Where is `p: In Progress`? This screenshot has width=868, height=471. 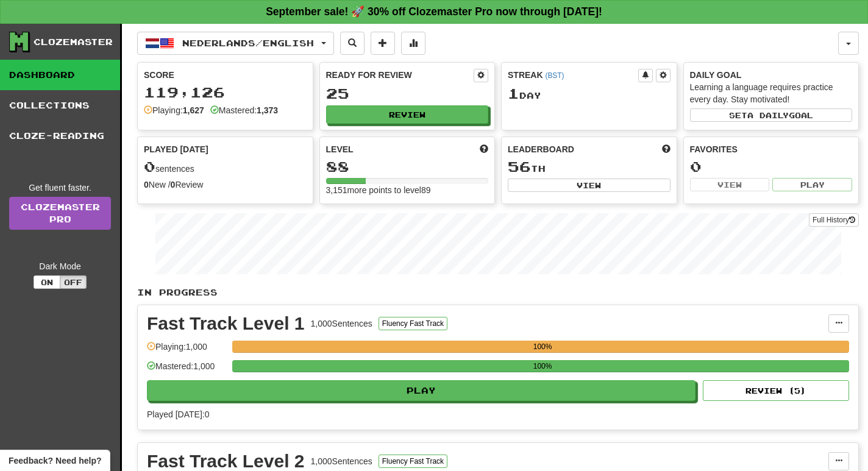
p: In Progress is located at coordinates (498, 293).